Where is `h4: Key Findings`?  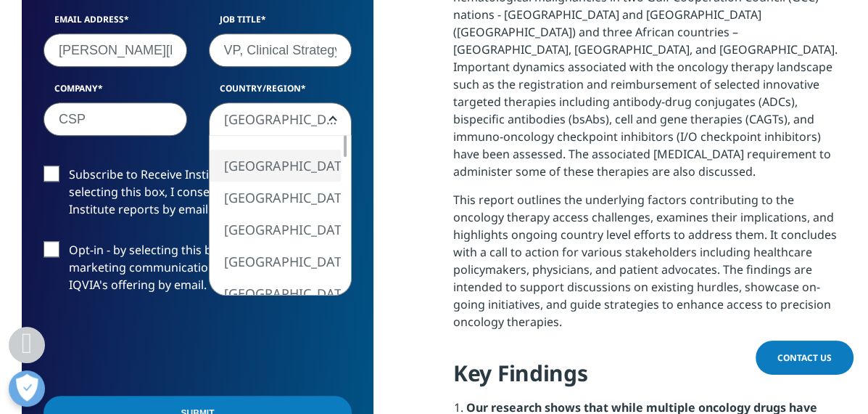 h4: Key Findings is located at coordinates (649, 378).